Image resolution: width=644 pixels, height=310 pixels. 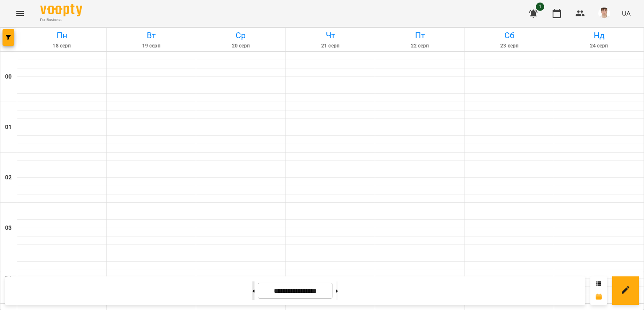 What do you see at coordinates (9, 77) in the screenshot?
I see `h6: 00` at bounding box center [9, 77].